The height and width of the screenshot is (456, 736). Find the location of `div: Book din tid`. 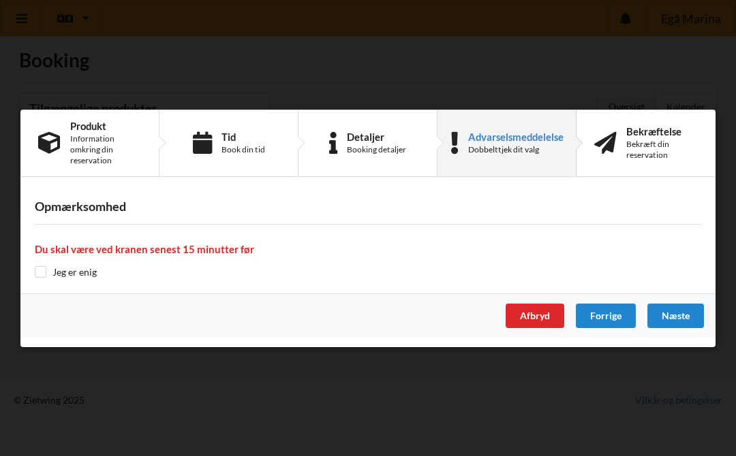

div: Book din tid is located at coordinates (243, 149).